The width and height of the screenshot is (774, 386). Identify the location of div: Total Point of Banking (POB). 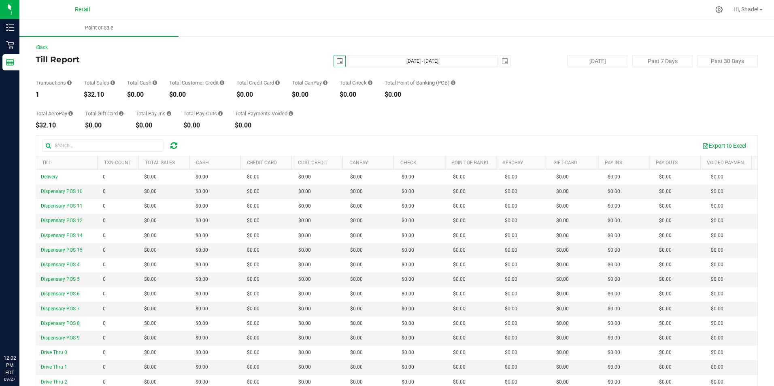
(420, 83).